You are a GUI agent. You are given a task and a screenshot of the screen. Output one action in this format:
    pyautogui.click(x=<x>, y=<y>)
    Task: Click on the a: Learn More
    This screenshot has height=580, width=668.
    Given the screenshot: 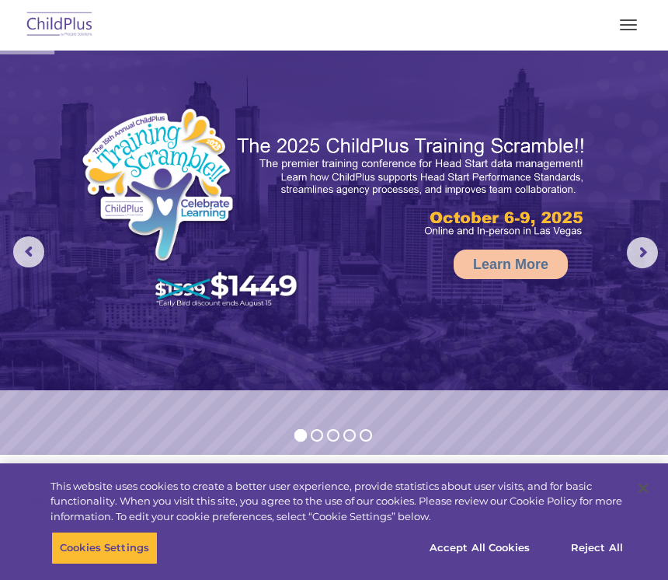 What is the action you would take?
    pyautogui.click(x=511, y=264)
    